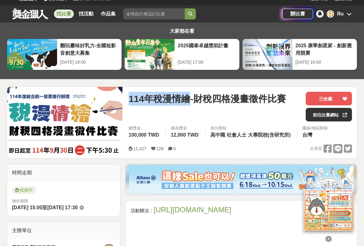 The height and width of the screenshot is (246, 364). Describe the element at coordinates (182, 31) in the screenshot. I see `span: 大家都在看` at that location.